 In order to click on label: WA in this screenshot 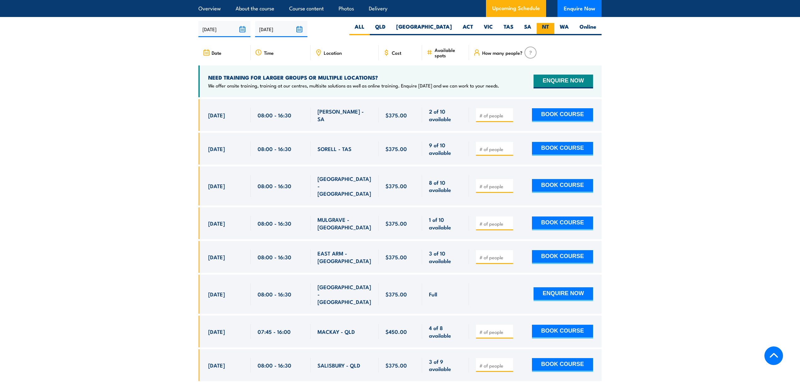, I will do `click(564, 29)`.